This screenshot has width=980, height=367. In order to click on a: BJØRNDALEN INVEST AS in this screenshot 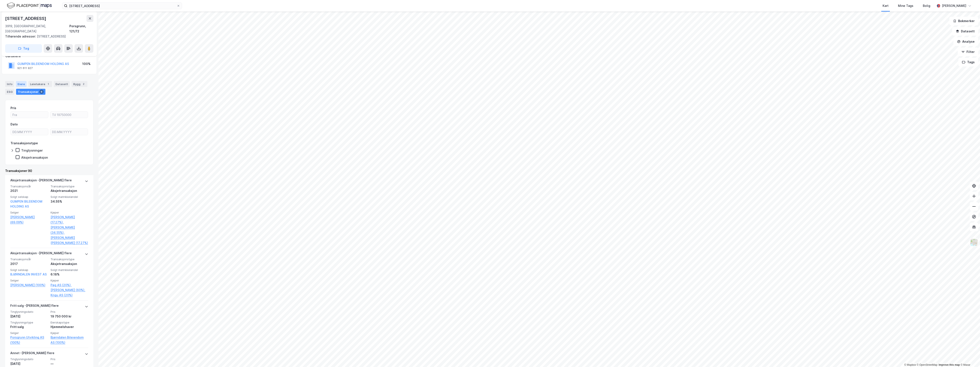, I will do `click(28, 274)`.